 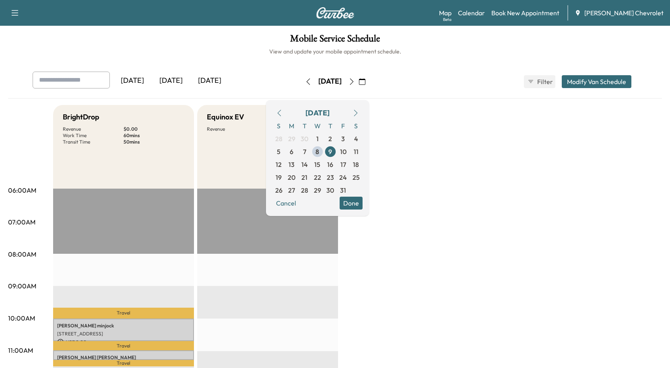 What do you see at coordinates (291, 190) in the screenshot?
I see `span: 27` at bounding box center [291, 190].